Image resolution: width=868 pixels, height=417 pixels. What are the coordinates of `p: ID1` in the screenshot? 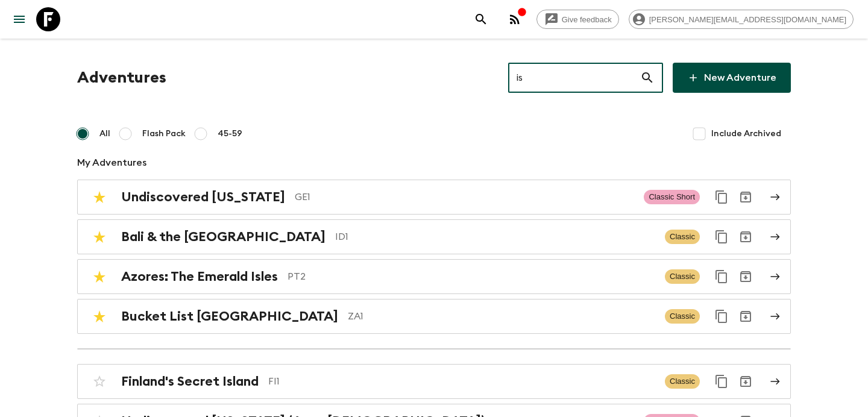 It's located at (495, 236).